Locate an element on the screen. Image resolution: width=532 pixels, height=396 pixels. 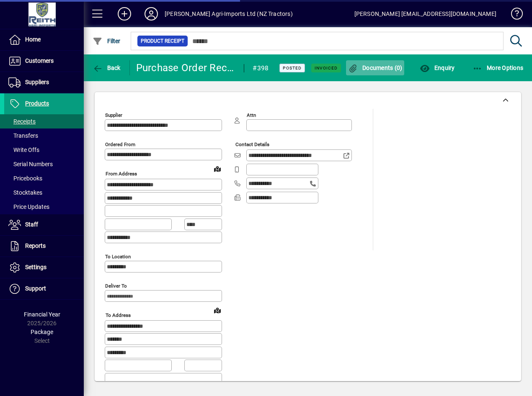
a: Pricebooks is located at coordinates (44, 178).